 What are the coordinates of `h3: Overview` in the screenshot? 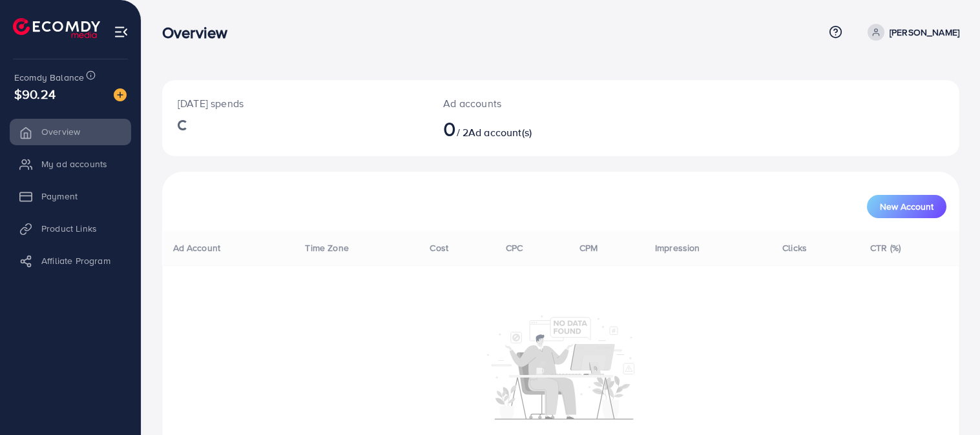 It's located at (199, 32).